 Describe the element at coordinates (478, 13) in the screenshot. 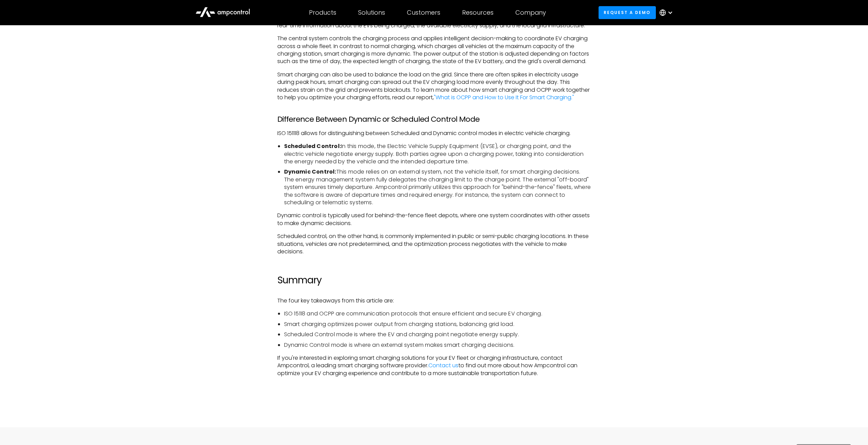

I see `div: Resources` at that location.